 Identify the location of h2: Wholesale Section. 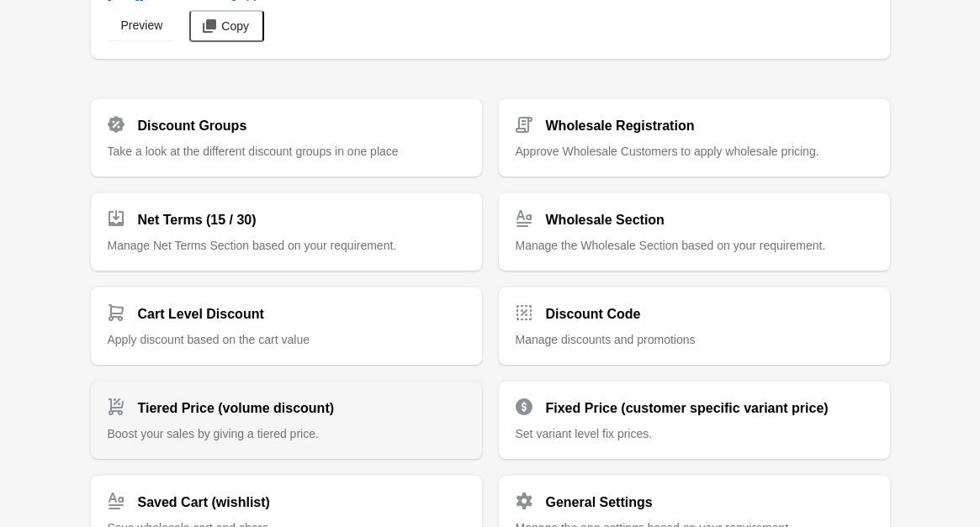
(605, 220).